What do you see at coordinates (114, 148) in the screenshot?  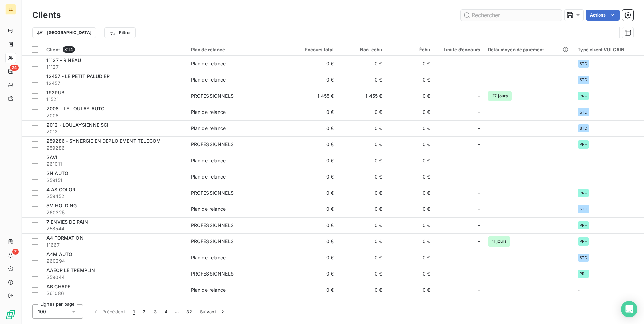 I see `span: 259286` at bounding box center [114, 148].